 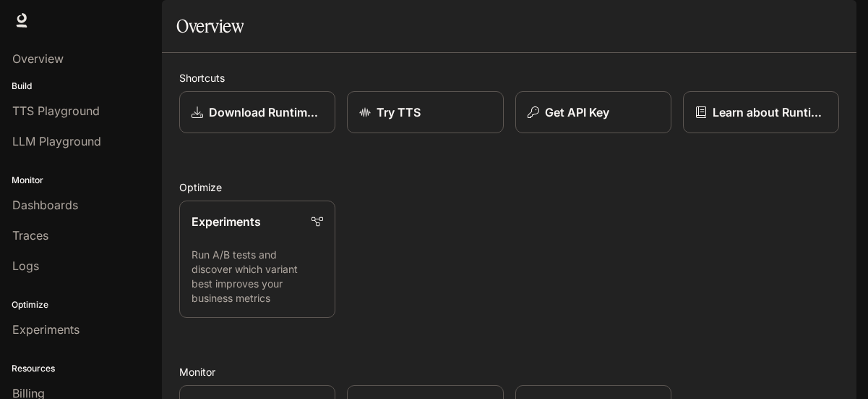 What do you see at coordinates (509, 187) in the screenshot?
I see `h2: Optimize` at bounding box center [509, 187].